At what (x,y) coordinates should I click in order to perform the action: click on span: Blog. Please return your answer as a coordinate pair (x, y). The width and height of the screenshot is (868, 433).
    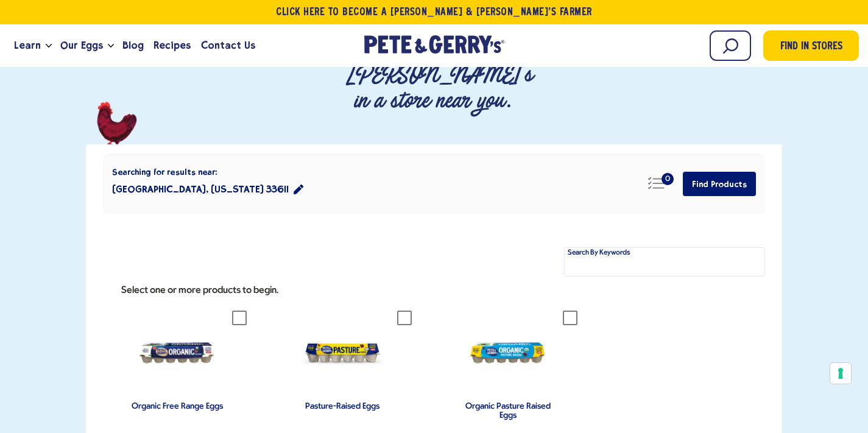
    Looking at the image, I should click on (133, 45).